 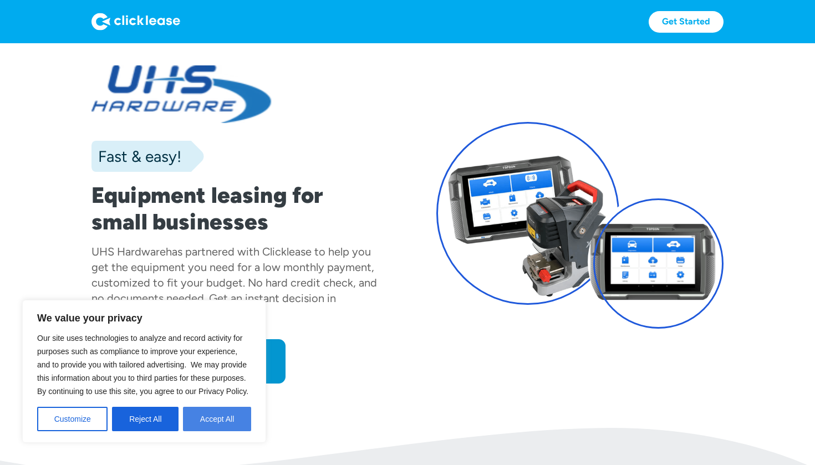 I want to click on div: has partnered with Clicklease to help you get the equipment you need for a low monthly payment, c..., so click(x=234, y=283).